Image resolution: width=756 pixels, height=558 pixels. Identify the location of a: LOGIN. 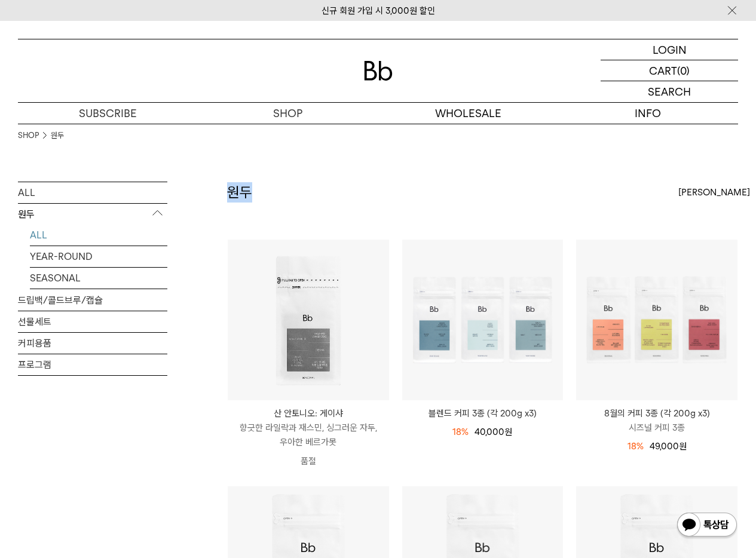
(669, 50).